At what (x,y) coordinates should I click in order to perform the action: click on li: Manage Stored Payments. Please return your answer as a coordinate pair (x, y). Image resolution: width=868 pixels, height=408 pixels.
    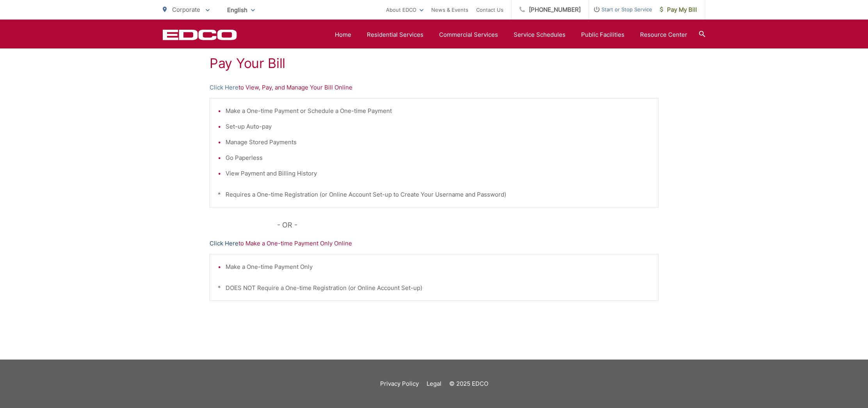
    Looking at the image, I should click on (438, 142).